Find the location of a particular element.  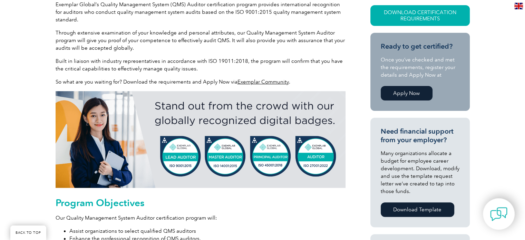

li: Assist organizations to select qualified QMS auditors is located at coordinates (207, 231).